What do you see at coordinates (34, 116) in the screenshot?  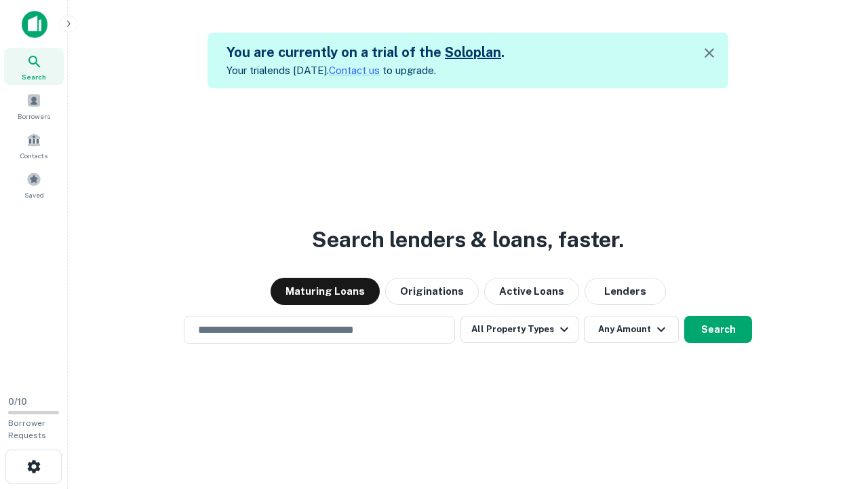 I see `span: Borrowers` at bounding box center [34, 116].